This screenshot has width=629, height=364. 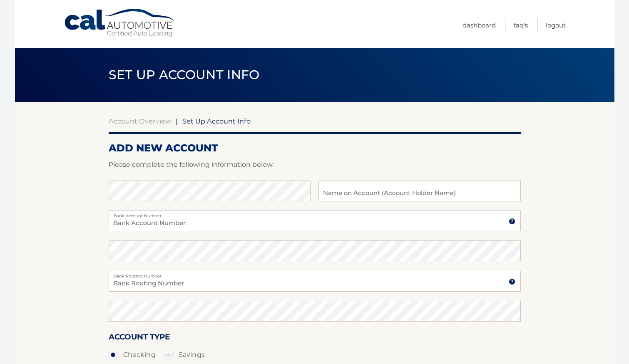 What do you see at coordinates (556, 25) in the screenshot?
I see `a: Logout` at bounding box center [556, 25].